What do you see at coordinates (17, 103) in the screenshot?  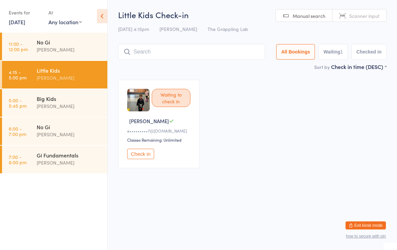 I see `time: 5:00 - 5:45 pm` at bounding box center [17, 103].